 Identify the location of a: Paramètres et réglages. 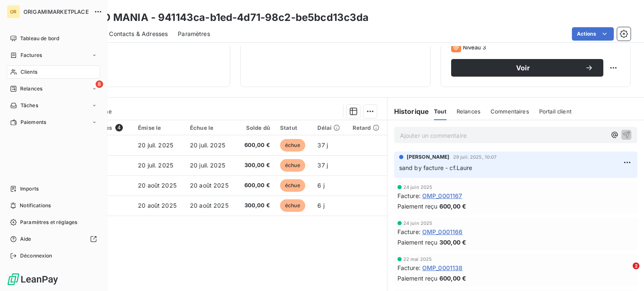
(53, 223).